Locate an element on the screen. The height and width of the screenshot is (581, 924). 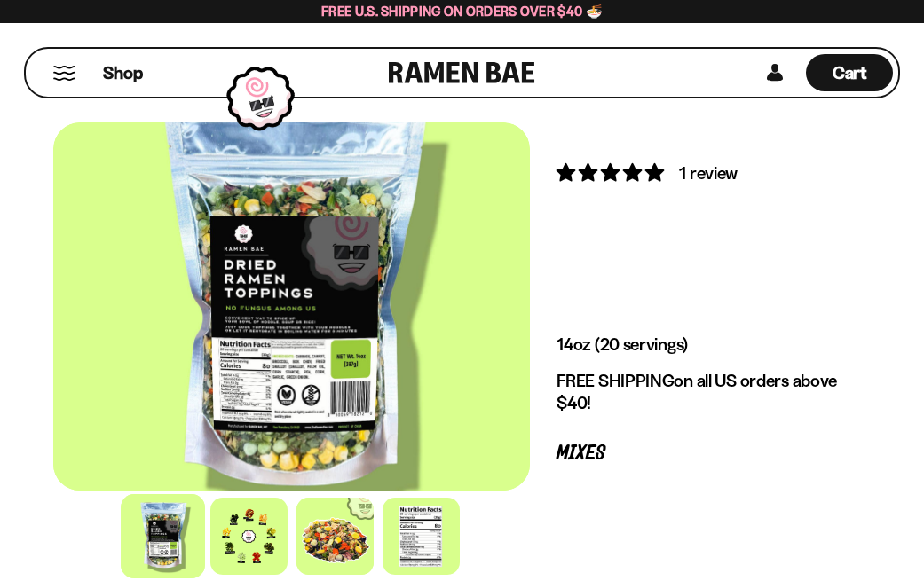
div: Cart is located at coordinates (849, 73).